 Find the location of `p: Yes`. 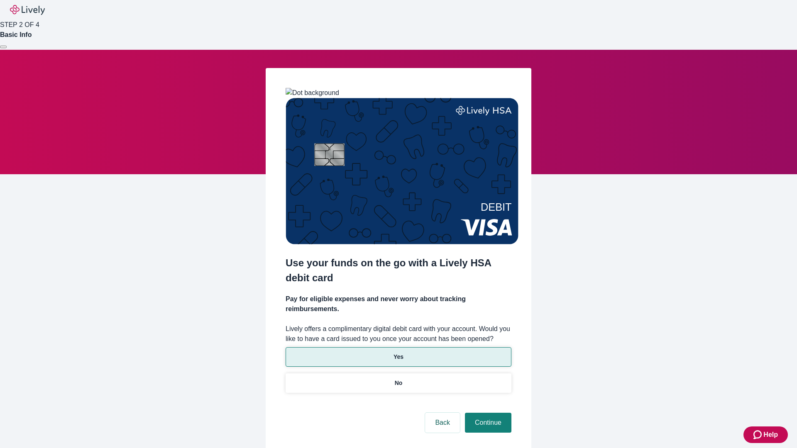

p: Yes is located at coordinates (398, 357).